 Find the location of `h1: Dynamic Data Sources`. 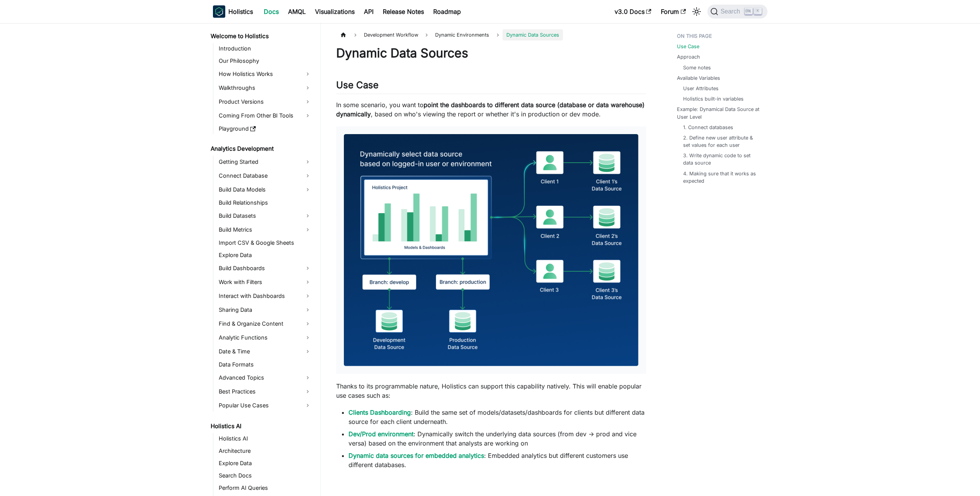

h1: Dynamic Data Sources is located at coordinates (490, 53).